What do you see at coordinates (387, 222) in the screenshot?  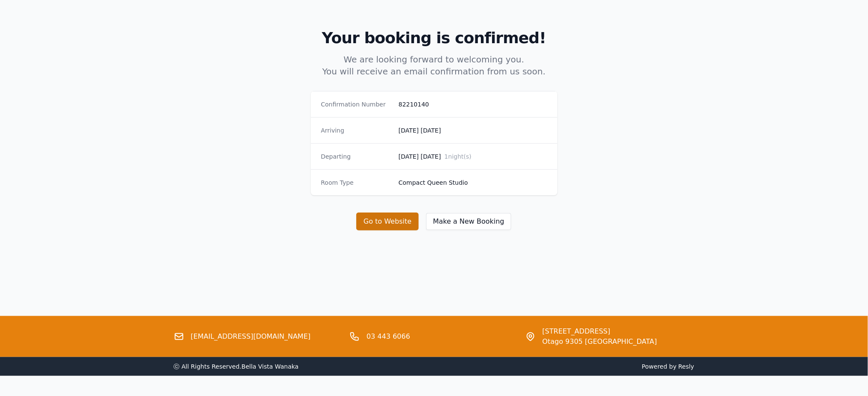 I see `button: Go to Website` at bounding box center [387, 222].